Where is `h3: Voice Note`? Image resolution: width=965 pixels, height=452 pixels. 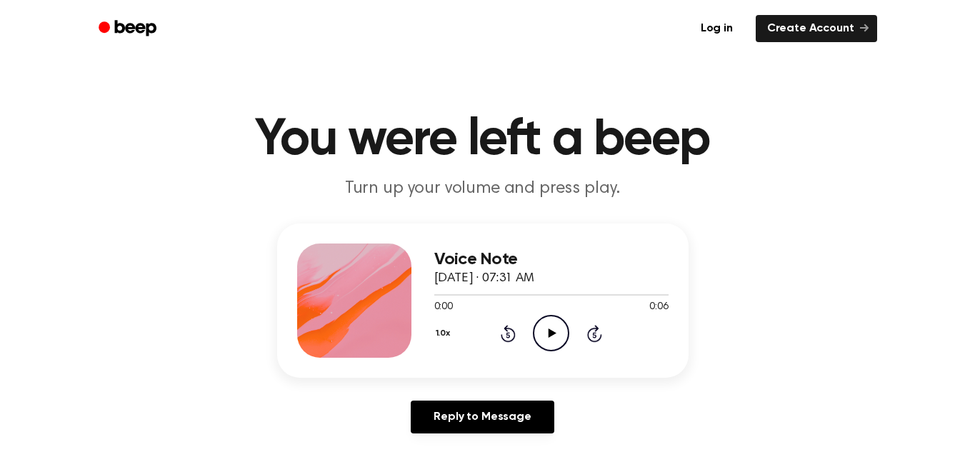 h3: Voice Note is located at coordinates (551, 259).